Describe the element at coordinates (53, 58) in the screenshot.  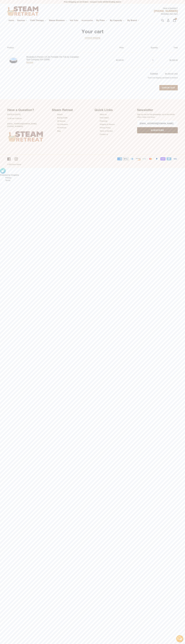
I see `a: Muskoka 5-Person 14-Jet Portable Hot Tub by Canadian Spa Company KH-10096` at that location.